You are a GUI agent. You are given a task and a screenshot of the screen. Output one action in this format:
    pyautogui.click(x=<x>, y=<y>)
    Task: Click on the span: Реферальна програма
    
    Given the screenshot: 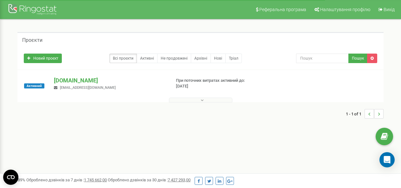 What is the action you would take?
    pyautogui.click(x=282, y=10)
    